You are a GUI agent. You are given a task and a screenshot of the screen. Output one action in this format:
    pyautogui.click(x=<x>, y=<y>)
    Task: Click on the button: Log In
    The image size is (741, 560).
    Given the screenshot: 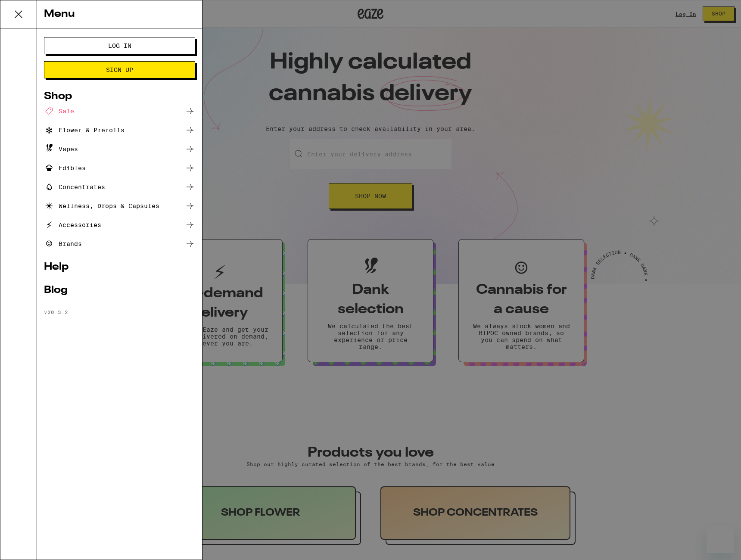 What is the action you would take?
    pyautogui.click(x=119, y=46)
    